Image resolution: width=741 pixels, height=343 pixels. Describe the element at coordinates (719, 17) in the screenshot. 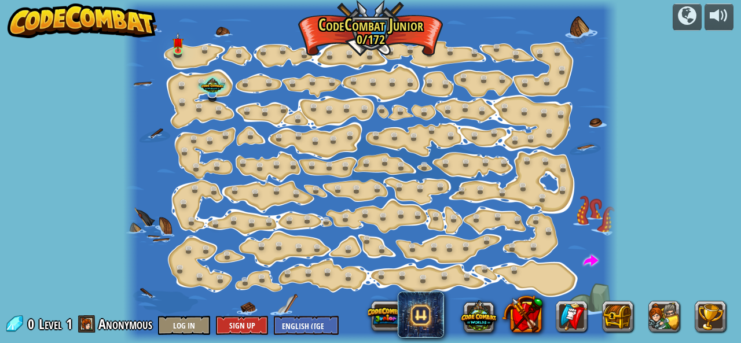

I see `button: Adjust volume` at that location.